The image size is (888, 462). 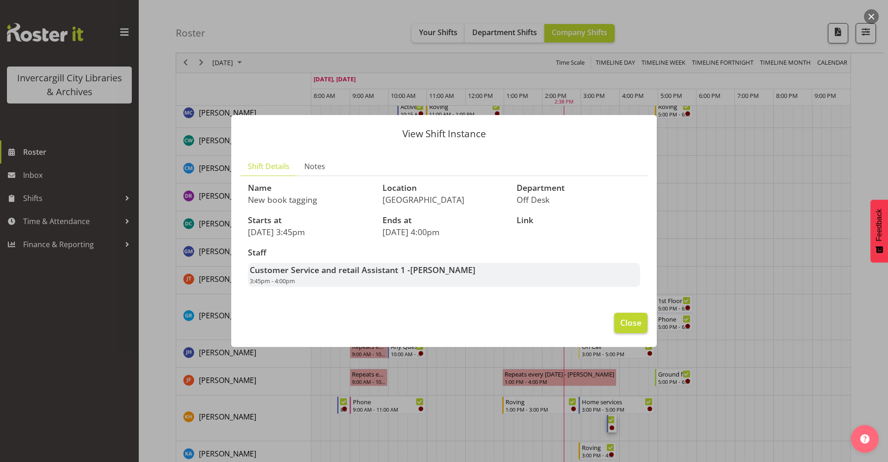 What do you see at coordinates (879, 231) in the screenshot?
I see `button: Feedback - Show survey` at bounding box center [879, 231].